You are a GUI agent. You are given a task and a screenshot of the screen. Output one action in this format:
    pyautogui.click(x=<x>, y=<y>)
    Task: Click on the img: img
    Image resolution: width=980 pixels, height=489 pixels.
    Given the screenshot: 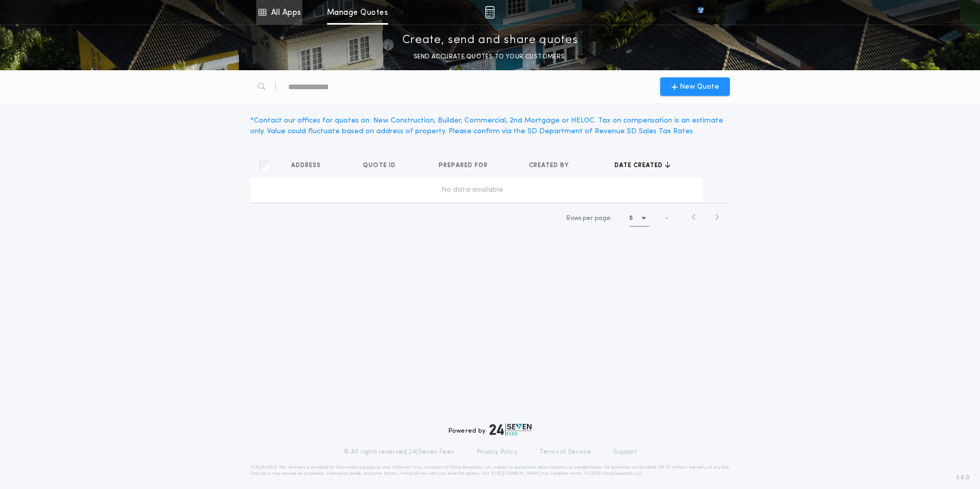 What is the action you would take?
    pyautogui.click(x=489, y=12)
    